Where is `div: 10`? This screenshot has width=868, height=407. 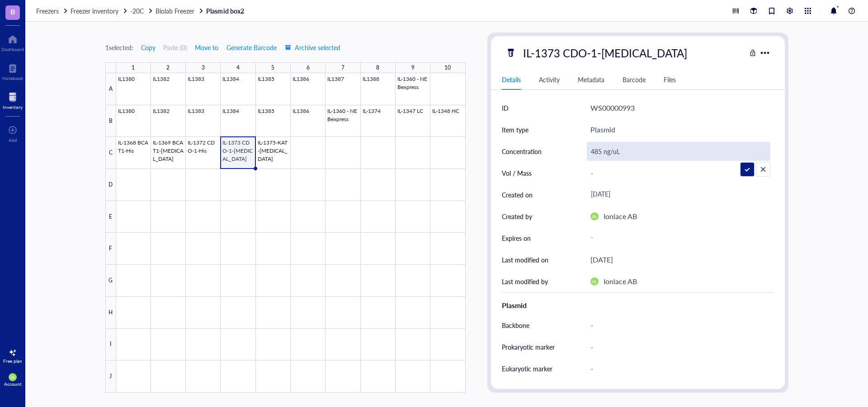
div: 10 is located at coordinates (448, 68).